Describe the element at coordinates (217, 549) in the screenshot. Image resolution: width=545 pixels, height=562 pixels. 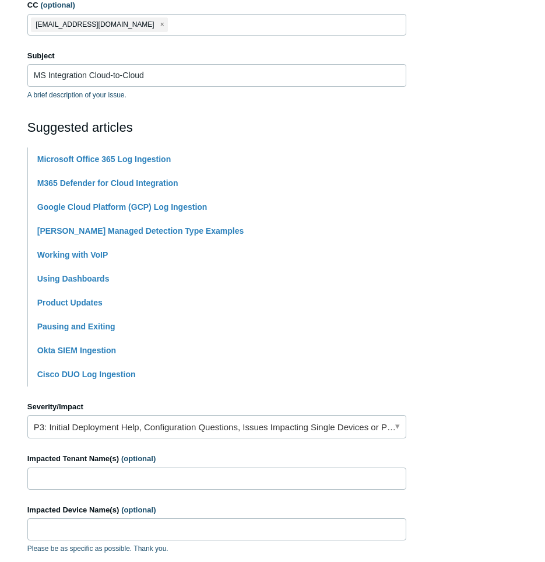
I see `p: Please be as specific as possible. Thank you.` at that location.